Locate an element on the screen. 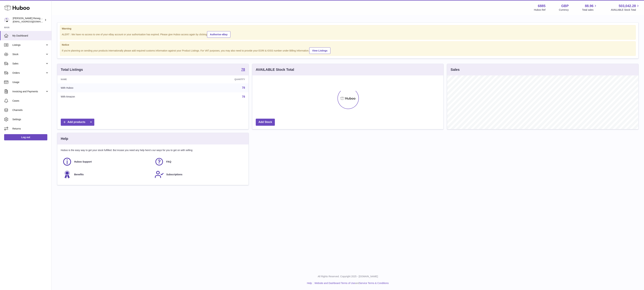 The width and height of the screenshot is (644, 290). span: Sales is located at coordinates (29, 64).